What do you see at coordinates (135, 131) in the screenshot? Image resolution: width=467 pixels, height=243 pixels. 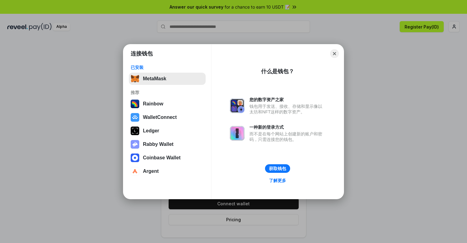 I see `img: svg+xml,%3Csvg%20xmlns%3D%22http%3A%2F%2Fwww.w3.org%2F2000%2Fsvg%22%20width%3D%2228%22%20height%3...` at bounding box center [135, 131].